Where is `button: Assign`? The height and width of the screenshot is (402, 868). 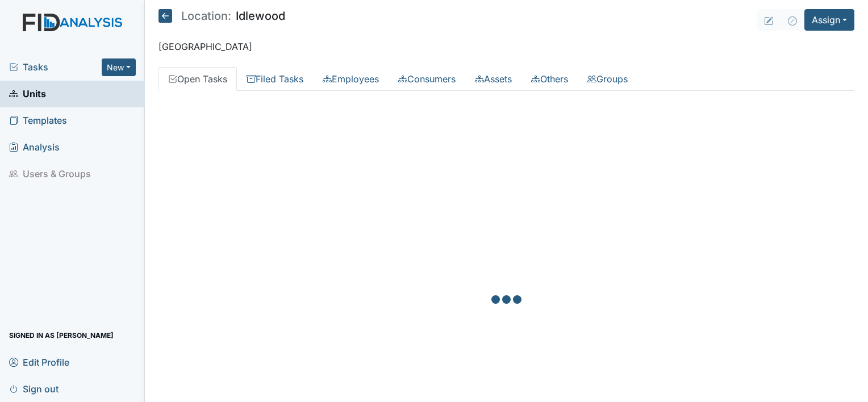
button: Assign is located at coordinates (829, 20).